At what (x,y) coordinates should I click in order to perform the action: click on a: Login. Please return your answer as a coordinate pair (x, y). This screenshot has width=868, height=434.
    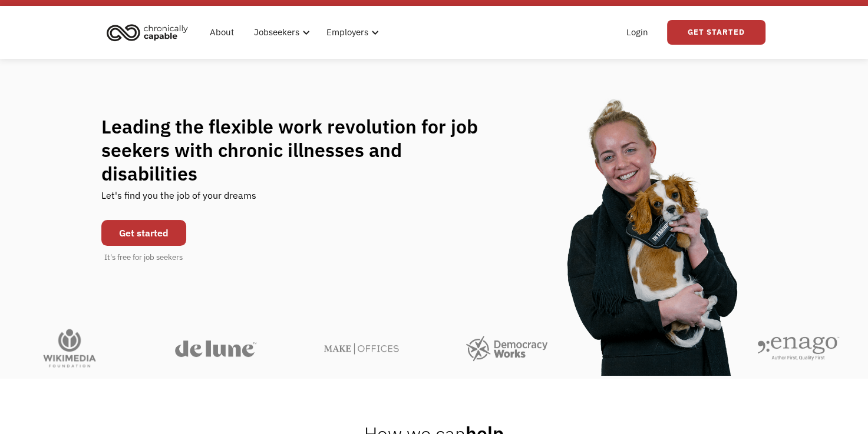
    Looking at the image, I should click on (637, 33).